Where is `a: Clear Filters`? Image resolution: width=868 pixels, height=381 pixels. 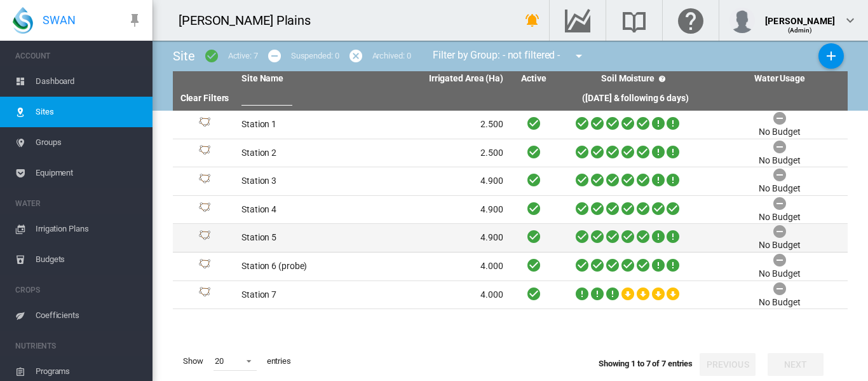 a: Clear Filters is located at coordinates (205, 98).